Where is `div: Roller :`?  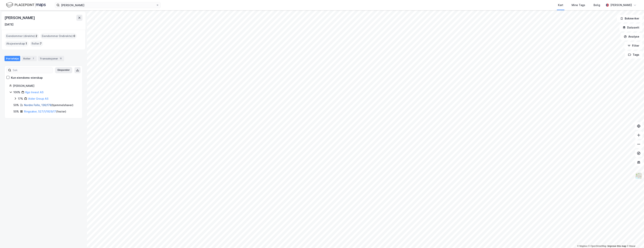
div: Roller : is located at coordinates (37, 44).